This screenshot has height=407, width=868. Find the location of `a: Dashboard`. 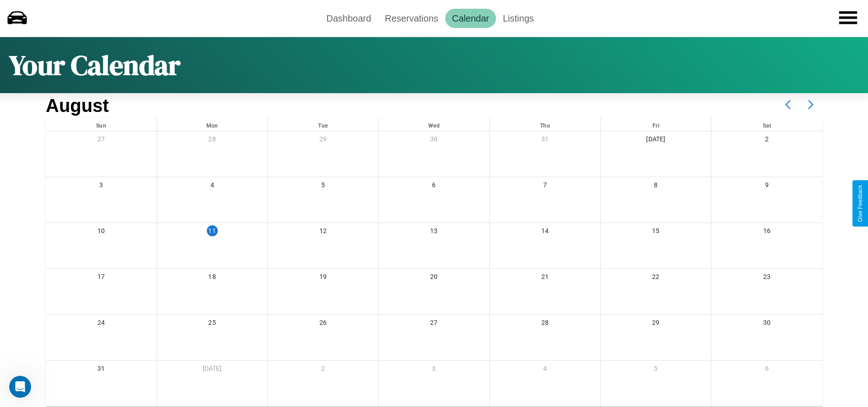

a: Dashboard is located at coordinates (349, 18).